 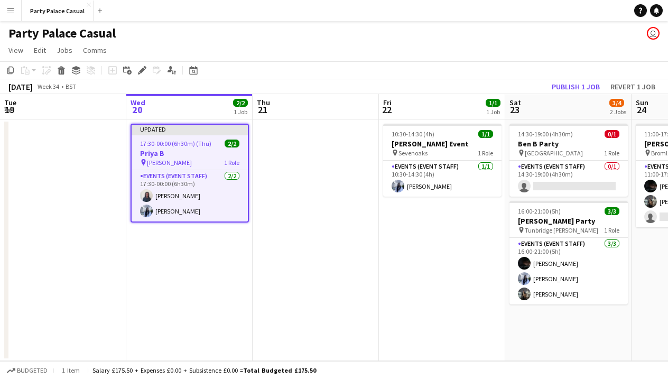 I want to click on h3: Priya B, so click(x=190, y=153).